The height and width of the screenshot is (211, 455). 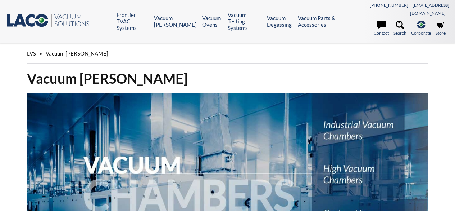 What do you see at coordinates (132, 21) in the screenshot?
I see `a: Frontier TVAC Systems` at bounding box center [132, 21].